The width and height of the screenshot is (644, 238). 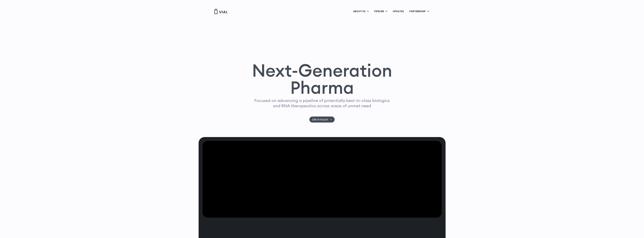 What do you see at coordinates (322, 79) in the screenshot?
I see `h1: Next-Generation Pharma` at bounding box center [322, 79].